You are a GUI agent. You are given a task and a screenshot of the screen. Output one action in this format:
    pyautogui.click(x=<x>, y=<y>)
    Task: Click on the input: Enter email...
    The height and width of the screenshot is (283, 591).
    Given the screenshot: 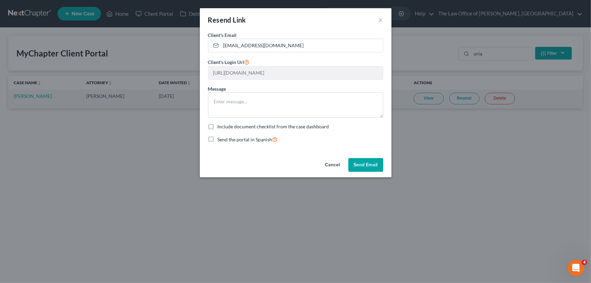 What is the action you would take?
    pyautogui.click(x=302, y=46)
    